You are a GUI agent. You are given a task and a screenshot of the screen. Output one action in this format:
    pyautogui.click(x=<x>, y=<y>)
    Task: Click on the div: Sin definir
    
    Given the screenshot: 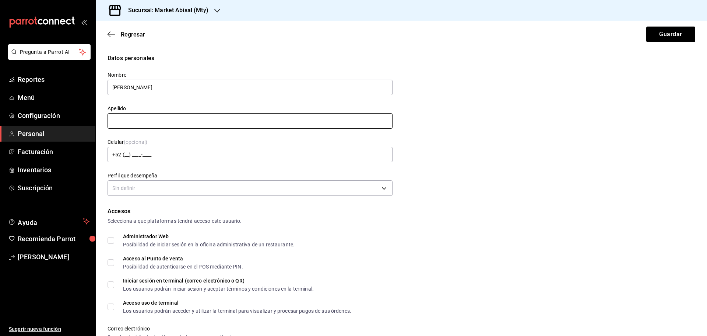 What is the action you would take?
    pyautogui.click(x=250, y=188)
    